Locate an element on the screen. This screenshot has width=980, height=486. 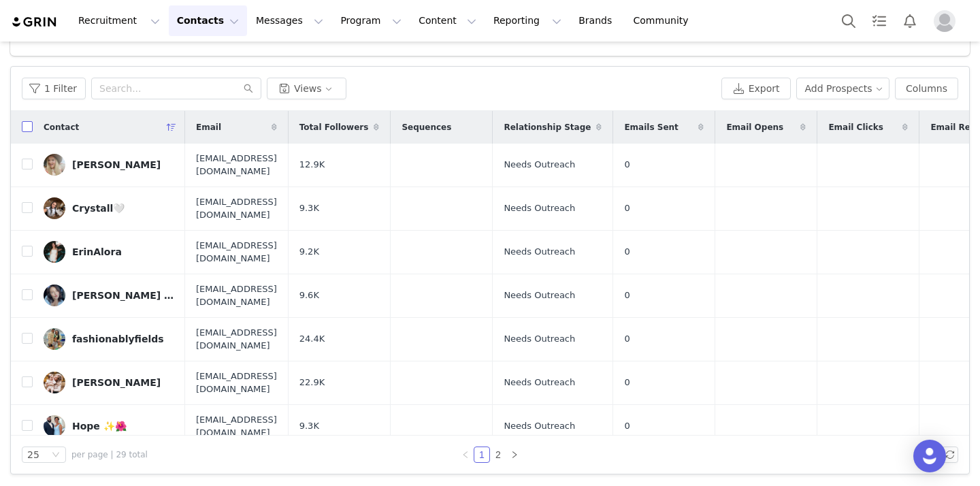
button: Contacts is located at coordinates (208, 21).